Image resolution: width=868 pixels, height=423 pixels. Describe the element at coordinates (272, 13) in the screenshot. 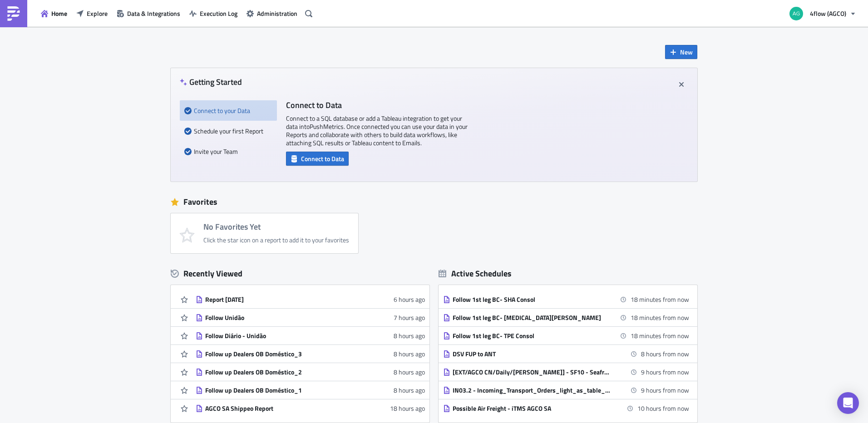

I see `button: Administration` at that location.